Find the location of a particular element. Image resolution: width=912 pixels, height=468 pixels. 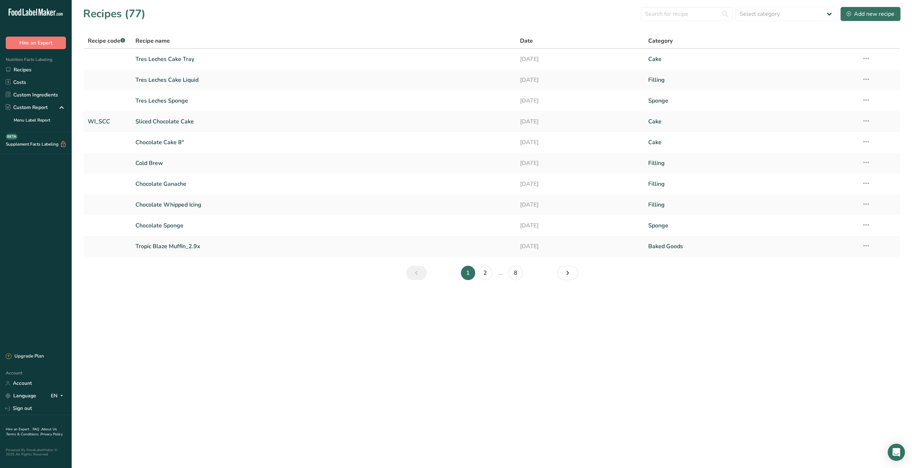

a: Tres Leches Cake Tray is located at coordinates (323, 59).